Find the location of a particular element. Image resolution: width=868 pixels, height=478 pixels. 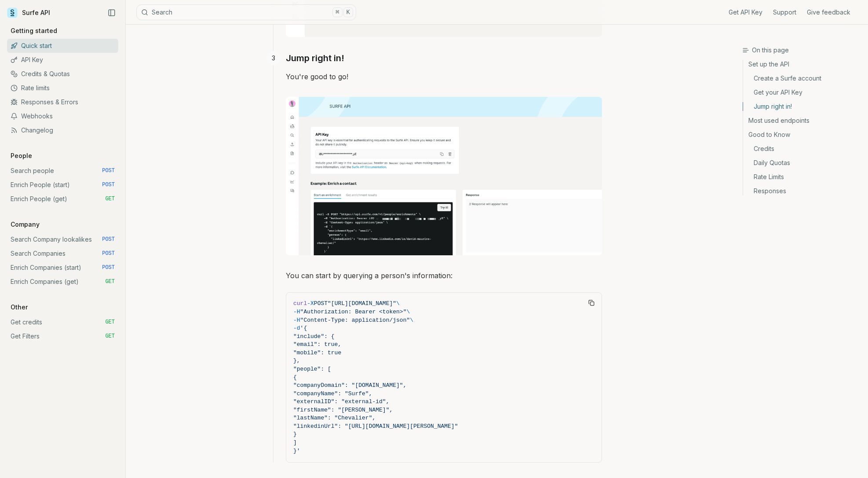

a: Rate limits is located at coordinates (62, 88).